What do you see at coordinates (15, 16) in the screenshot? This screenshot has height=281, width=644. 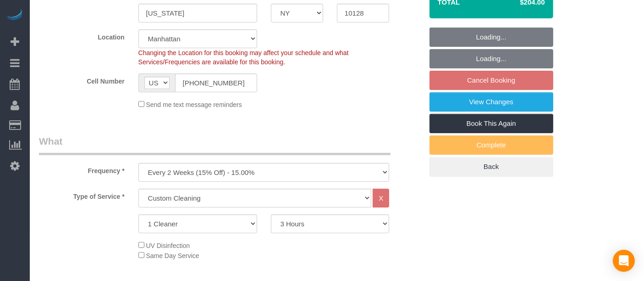 I see `img: Automaid Logo` at bounding box center [15, 16].